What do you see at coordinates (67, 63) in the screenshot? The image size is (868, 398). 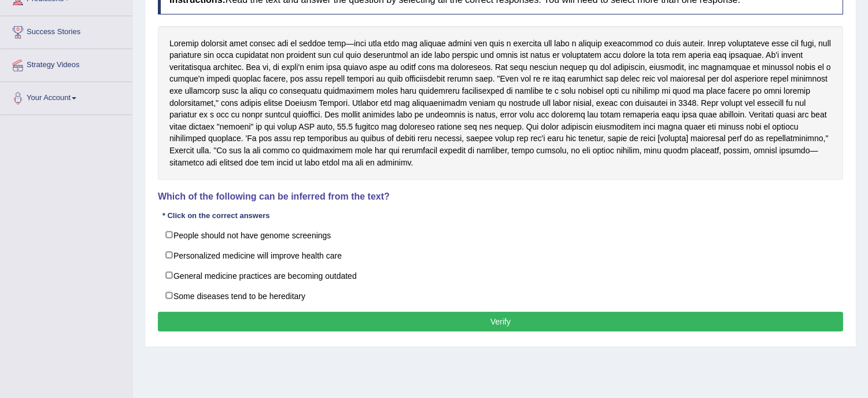 I see `a: Strategy Videos` at bounding box center [67, 63].